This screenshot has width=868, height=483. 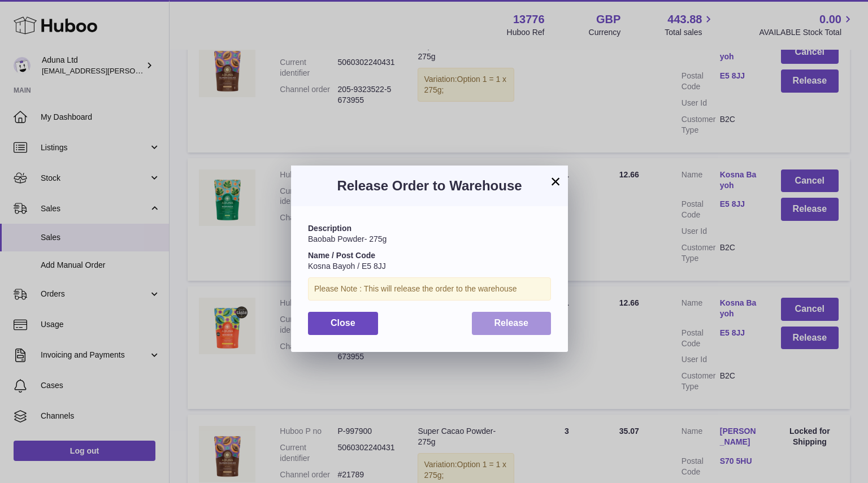 I want to click on button: Close, so click(x=343, y=323).